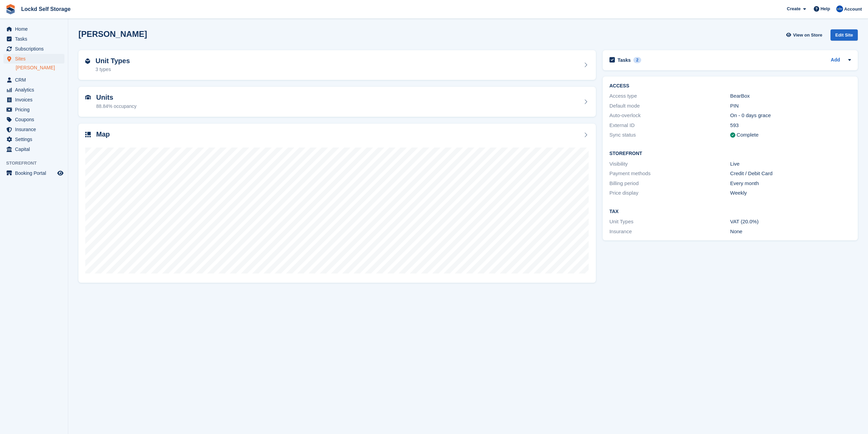 The height and width of the screenshot is (434, 868). What do you see at coordinates (731, 212) in the screenshot?
I see `h2: Tax` at bounding box center [731, 212].